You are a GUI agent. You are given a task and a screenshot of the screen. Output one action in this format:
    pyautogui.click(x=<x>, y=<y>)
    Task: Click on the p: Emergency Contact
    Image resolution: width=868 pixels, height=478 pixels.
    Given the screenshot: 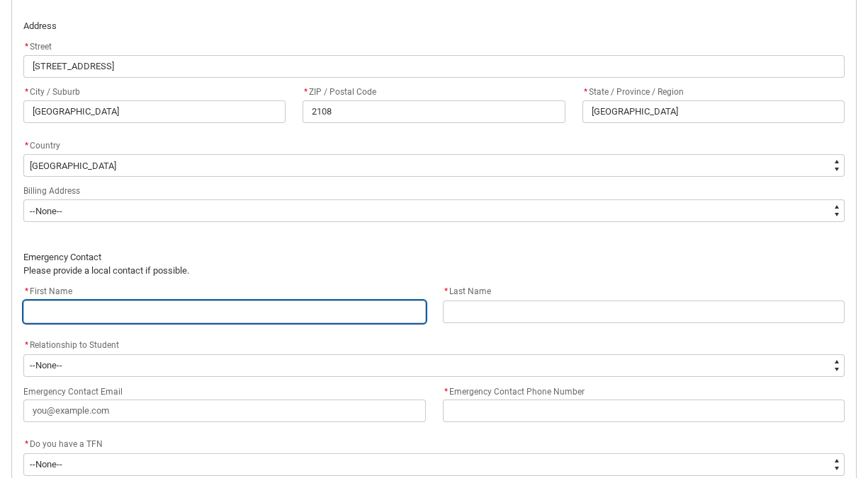 What is the action you would take?
    pyautogui.click(x=434, y=258)
    